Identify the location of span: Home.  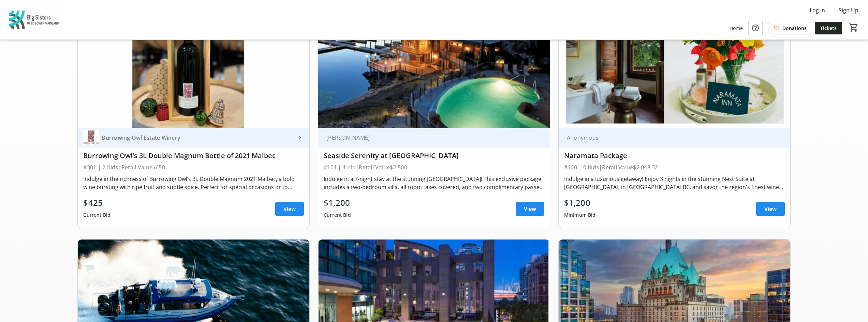
(736, 28).